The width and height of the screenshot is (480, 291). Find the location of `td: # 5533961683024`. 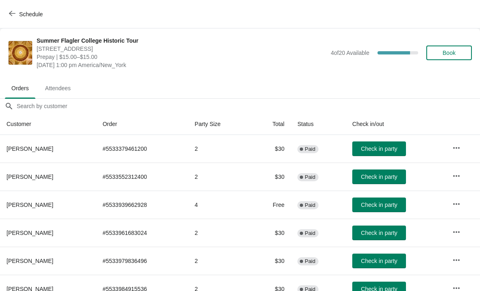

td: # 5533961683024 is located at coordinates (142, 233).